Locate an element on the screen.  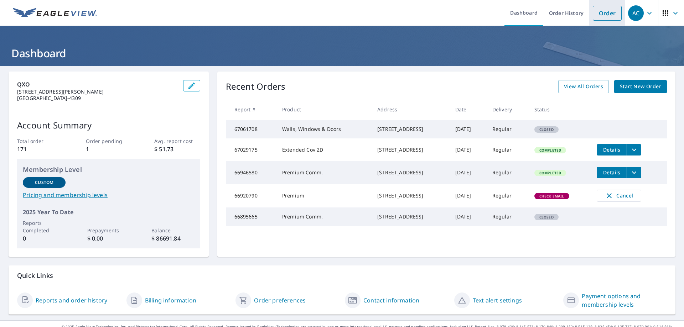
p: Recent Orders is located at coordinates (256, 87).